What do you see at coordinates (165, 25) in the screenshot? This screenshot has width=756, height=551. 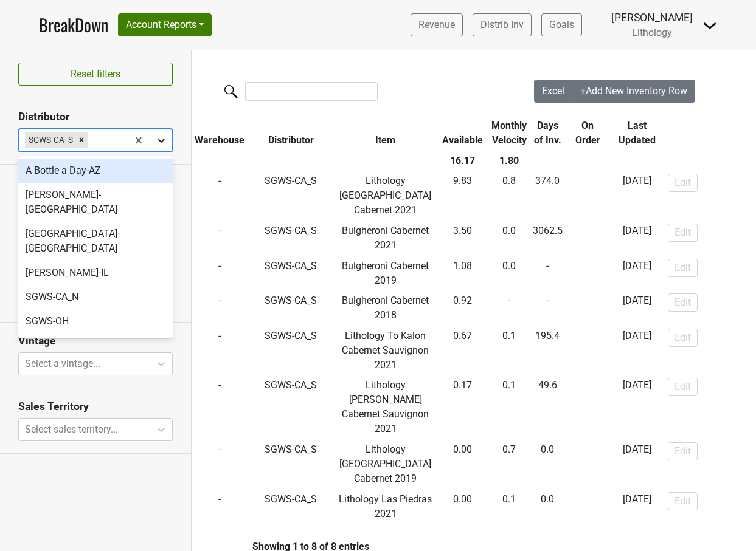 I see `button: Account Reports` at bounding box center [165, 25].